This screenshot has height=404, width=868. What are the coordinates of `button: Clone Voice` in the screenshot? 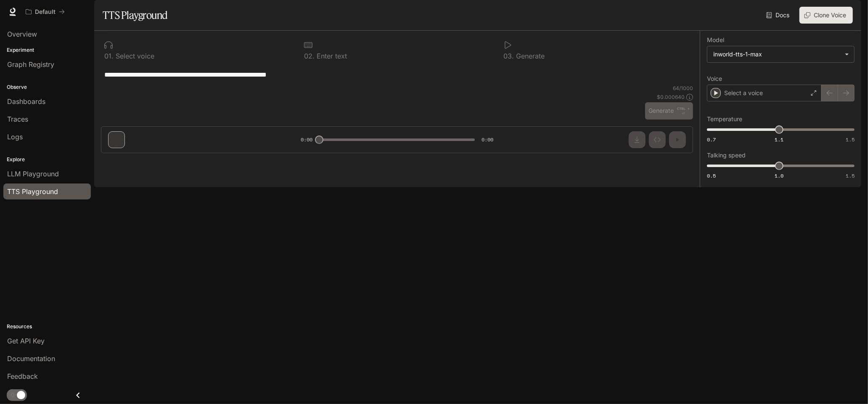 It's located at (826, 15).